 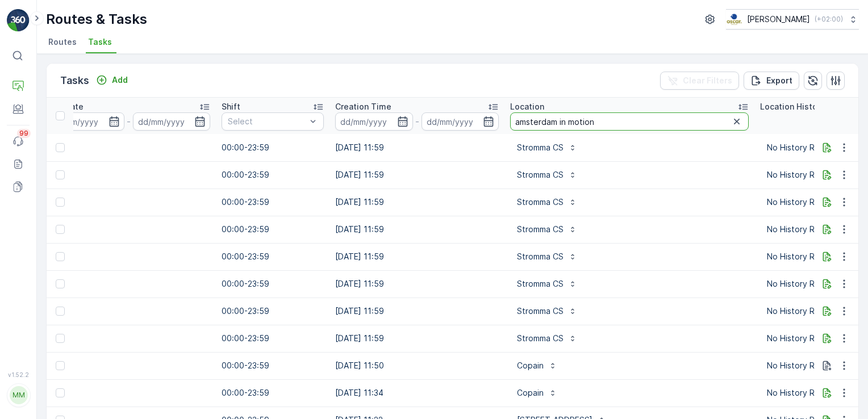 I want to click on p: Export, so click(x=780, y=80).